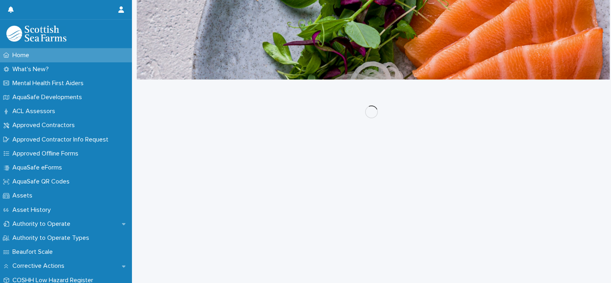 The height and width of the screenshot is (283, 611). What do you see at coordinates (43, 224) in the screenshot?
I see `p: Authority to Operate` at bounding box center [43, 224].